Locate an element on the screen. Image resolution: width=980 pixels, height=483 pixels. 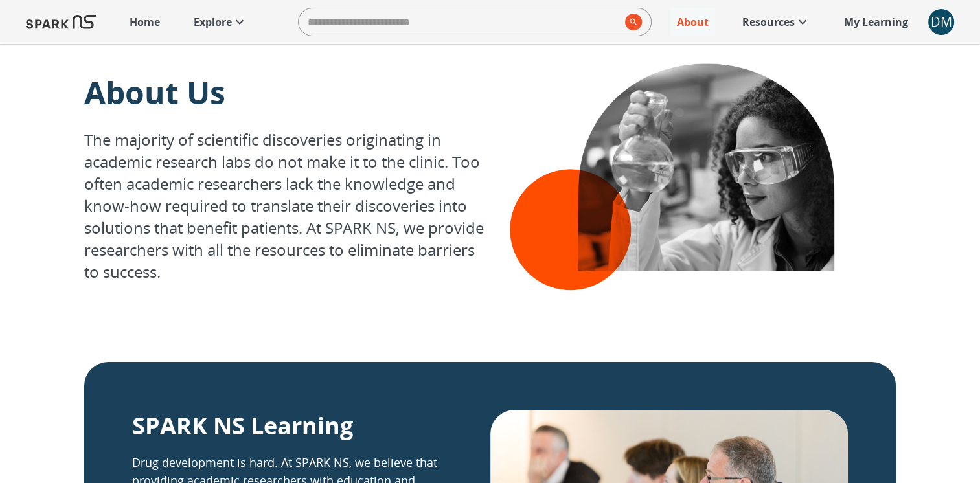
p: The majority of scientific discoveries originating in academic research labs do not make it to th... is located at coordinates (287, 205).